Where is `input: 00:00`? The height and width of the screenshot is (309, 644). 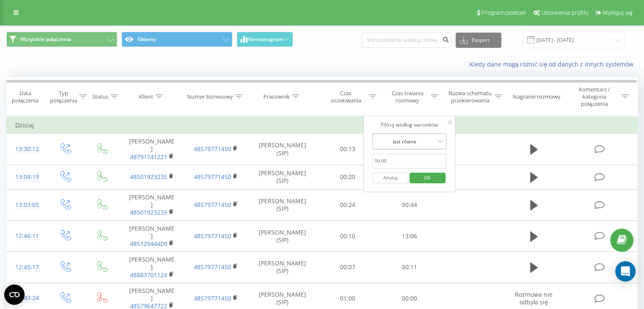 input: 00:00 is located at coordinates (410, 160).